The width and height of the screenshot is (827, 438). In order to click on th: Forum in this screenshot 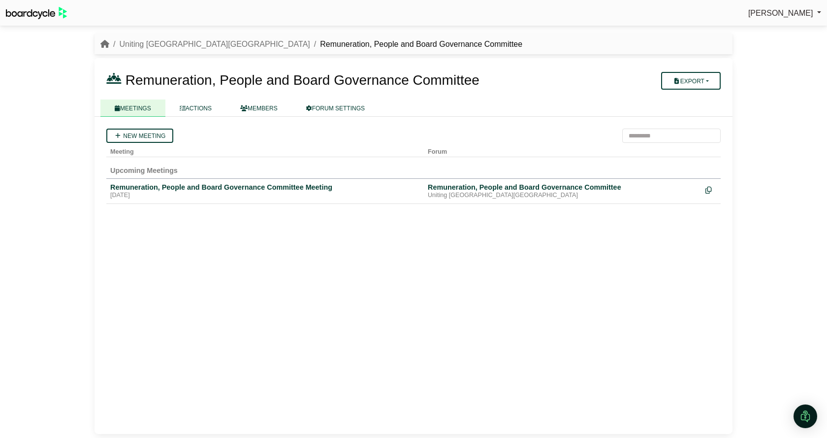, I will do `click(563, 150)`.